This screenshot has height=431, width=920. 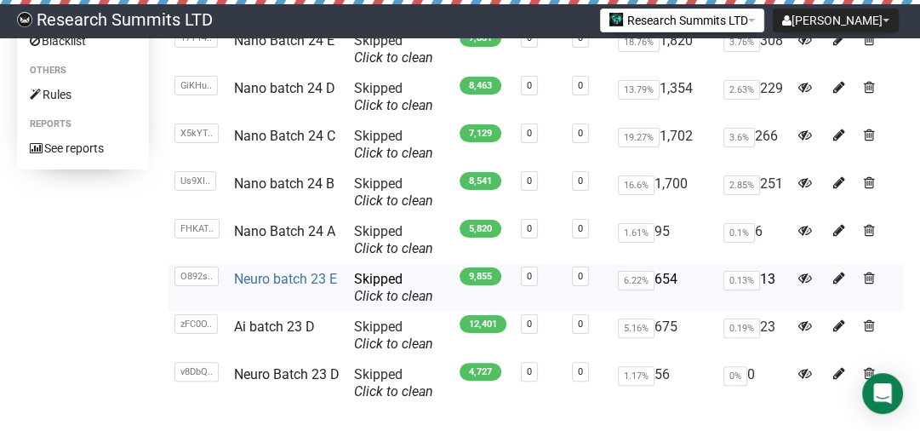 I want to click on span: 9,855, so click(x=480, y=276).